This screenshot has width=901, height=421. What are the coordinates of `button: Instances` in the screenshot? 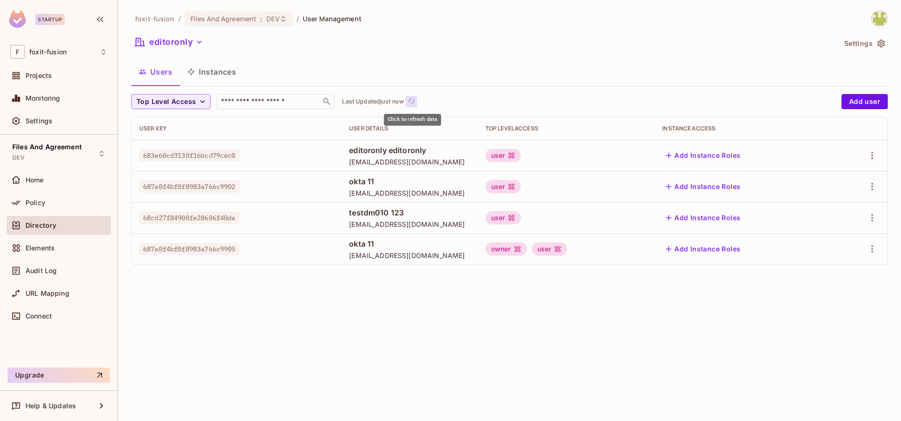 It's located at (212, 72).